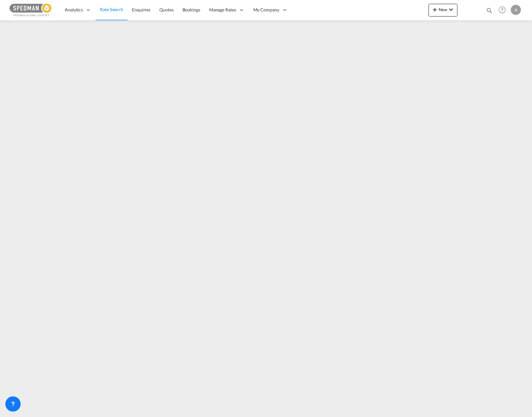 The height and width of the screenshot is (417, 532). What do you see at coordinates (435, 10) in the screenshot?
I see `md-icon: icon-plus 400-fg` at bounding box center [435, 10].